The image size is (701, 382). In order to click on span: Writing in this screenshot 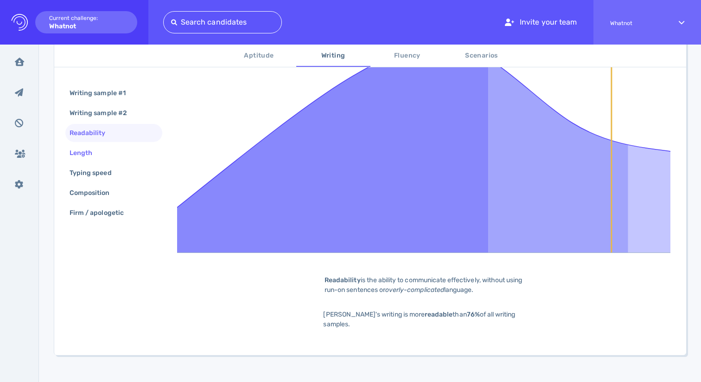, I will do `click(334, 56)`.